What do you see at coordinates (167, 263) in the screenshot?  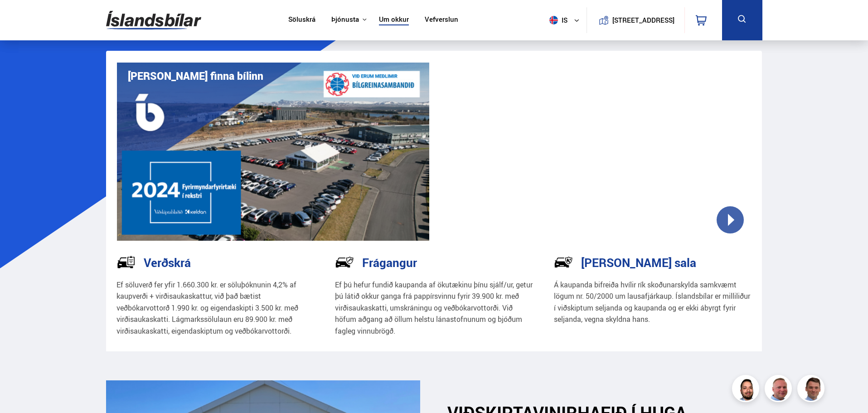 I see `h3: Verðskrá` at bounding box center [167, 263].